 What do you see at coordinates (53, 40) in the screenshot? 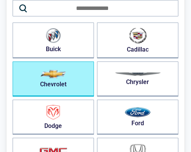
I see `button: Buick` at bounding box center [53, 40].